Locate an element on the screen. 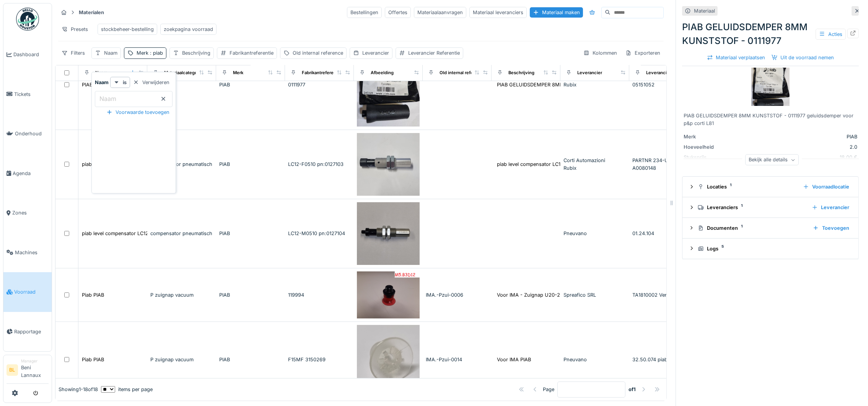 This screenshot has width=868, height=406. span: Machines is located at coordinates (32, 252).